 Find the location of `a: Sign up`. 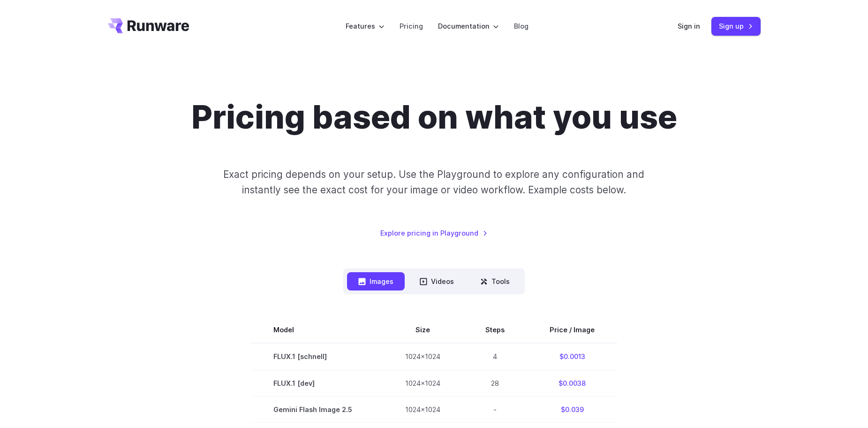

a: Sign up is located at coordinates (736, 26).